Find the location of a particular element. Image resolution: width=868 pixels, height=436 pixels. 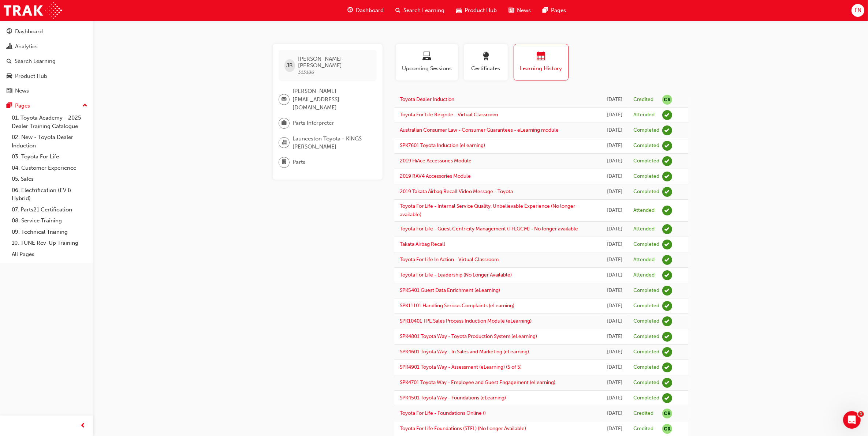

button: Upcoming Sessions is located at coordinates (427, 62).